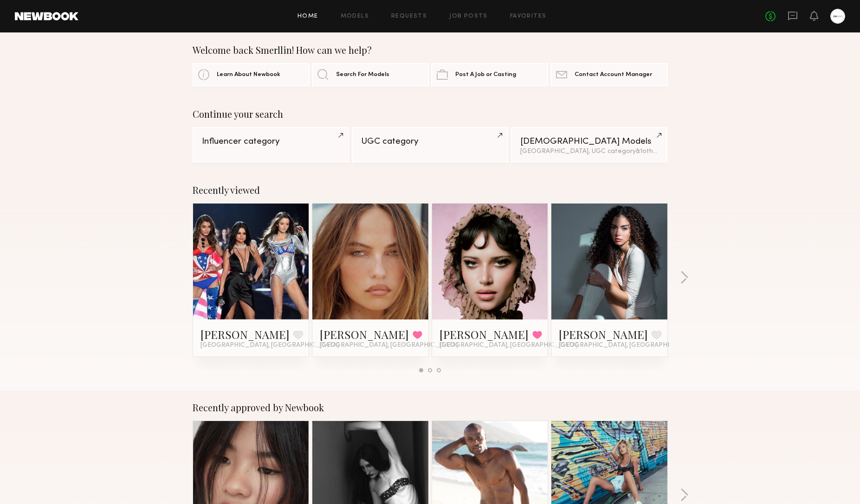  Describe the element at coordinates (251, 75) in the screenshot. I see `a: Learn About Newbook` at that location.